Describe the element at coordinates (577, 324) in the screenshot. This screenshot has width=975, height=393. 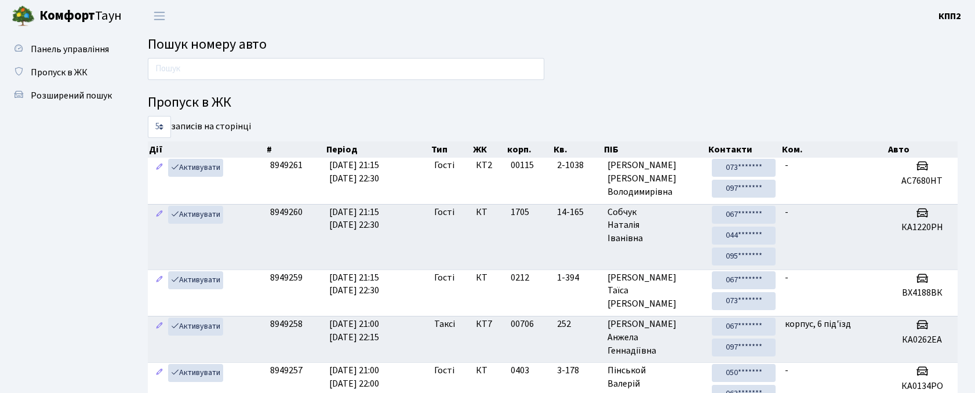
I see `span: 252` at that location.